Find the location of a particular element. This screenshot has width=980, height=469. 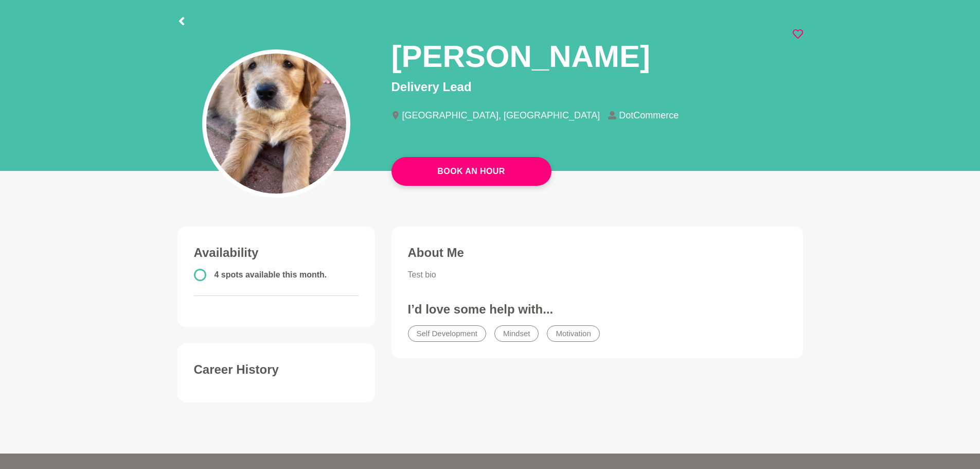

a: Book An Hour is located at coordinates (471, 171).